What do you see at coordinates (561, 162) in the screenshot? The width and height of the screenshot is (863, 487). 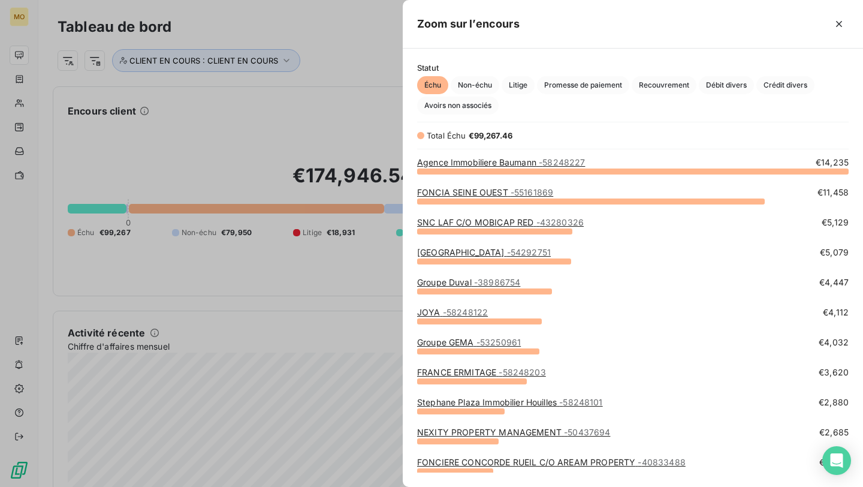 I see `span: - 58248227` at bounding box center [561, 162].